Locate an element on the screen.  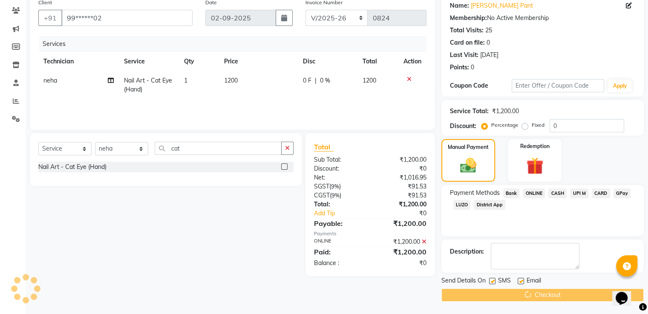
div: Membership: is located at coordinates (468, 18).